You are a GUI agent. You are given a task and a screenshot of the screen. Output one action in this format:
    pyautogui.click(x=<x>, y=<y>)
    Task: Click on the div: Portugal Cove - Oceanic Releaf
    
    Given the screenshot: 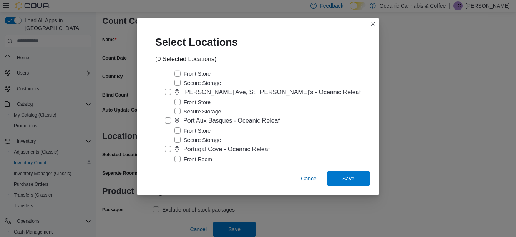 What is the action you would take?
    pyautogui.click(x=226, y=149)
    